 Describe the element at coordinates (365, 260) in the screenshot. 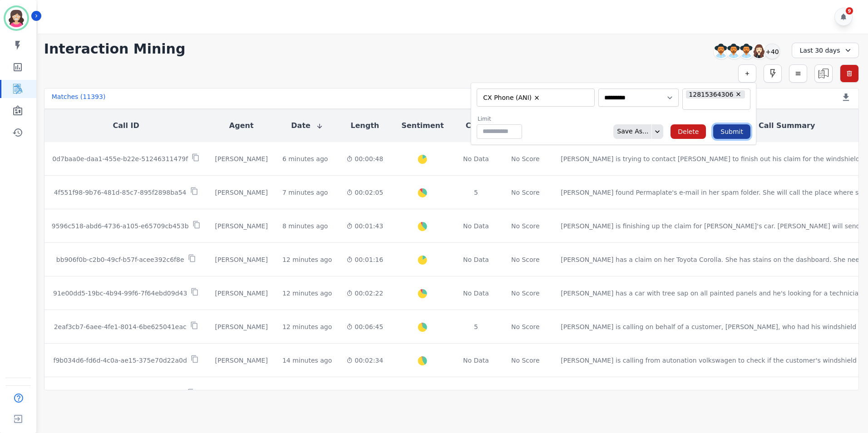

I see `div: 00:01:16` at that location.